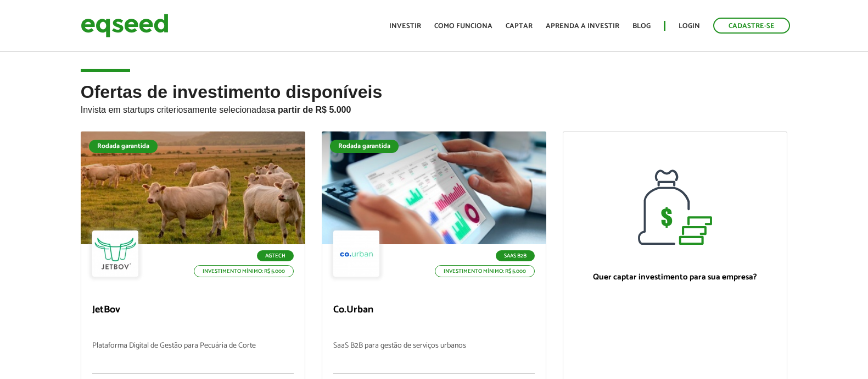 This screenshot has width=868, height=379. I want to click on h2: Ofertas de investimento disponíveis, so click(434, 107).